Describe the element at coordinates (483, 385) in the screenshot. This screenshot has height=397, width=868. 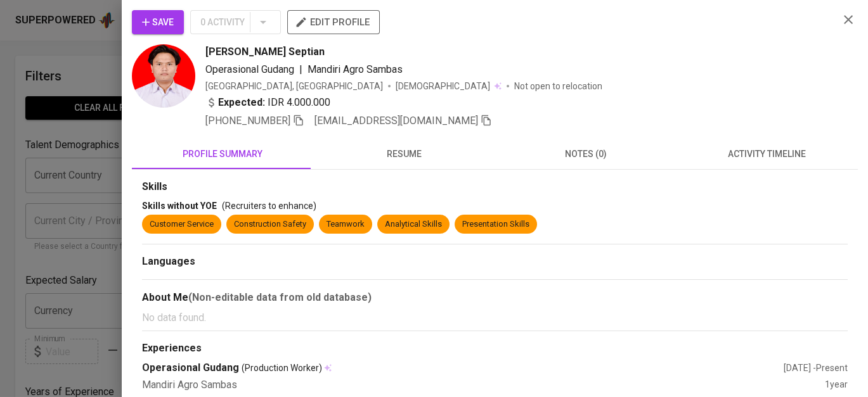
I see `div: Mandiri Agro Sambas` at that location.